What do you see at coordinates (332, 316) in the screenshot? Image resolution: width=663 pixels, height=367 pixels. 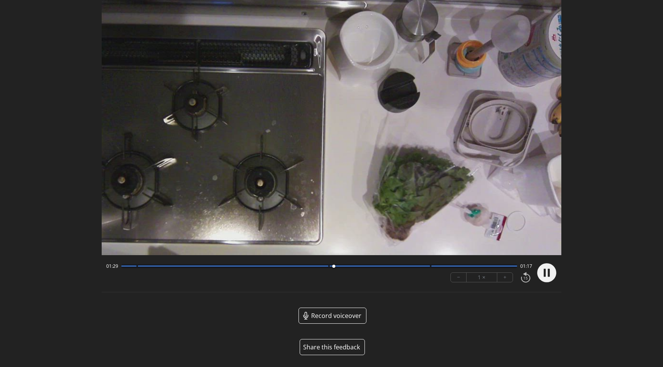 I see `a: Record voiceover` at bounding box center [332, 316].